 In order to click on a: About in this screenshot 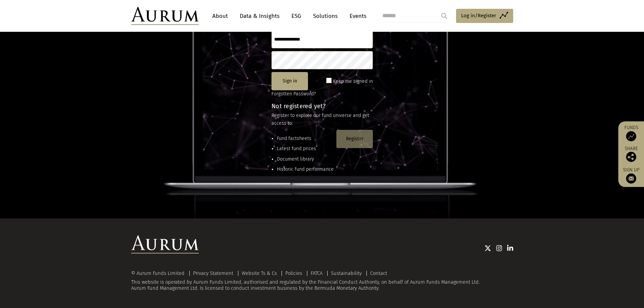, I will do `click(220, 16)`.